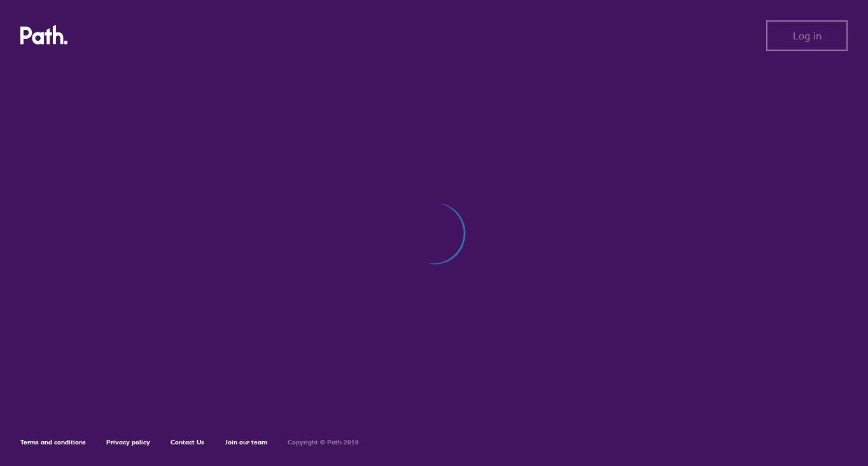 The image size is (868, 466). I want to click on a: Terms and conditions, so click(53, 443).